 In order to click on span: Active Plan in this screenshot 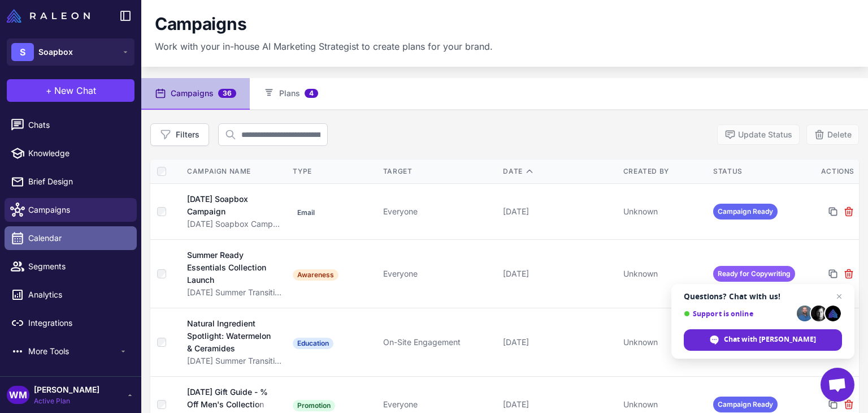, I will do `click(67, 401)`.